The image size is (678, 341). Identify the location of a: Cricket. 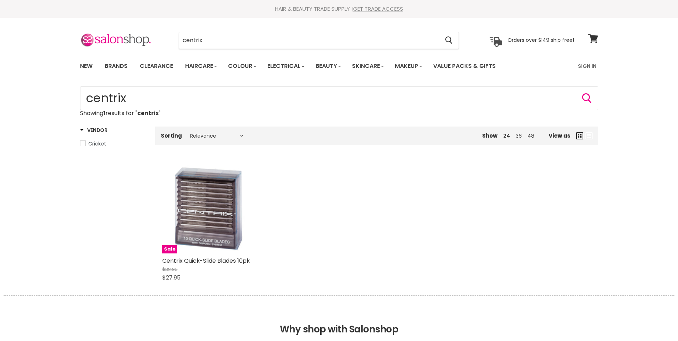
(113, 144).